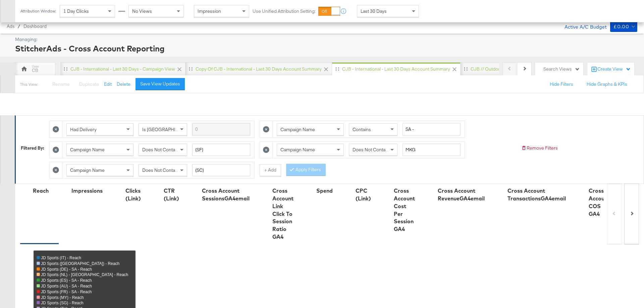 The image size is (644, 308). I want to click on label: Use Unified Attribution Setting:, so click(284, 11).